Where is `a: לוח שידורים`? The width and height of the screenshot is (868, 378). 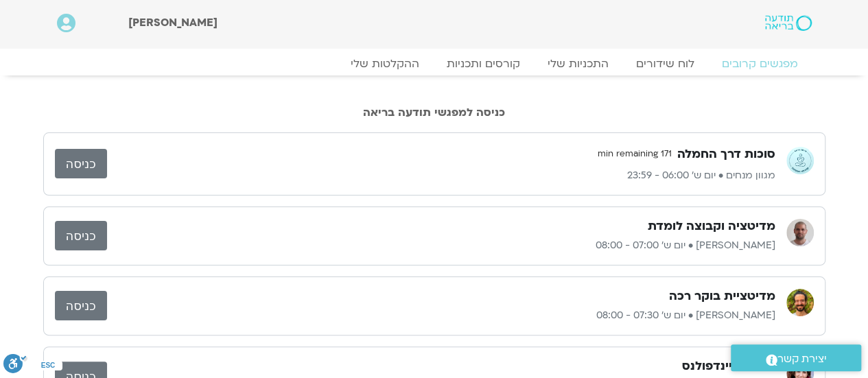
a: לוח שידורים is located at coordinates (665, 64).